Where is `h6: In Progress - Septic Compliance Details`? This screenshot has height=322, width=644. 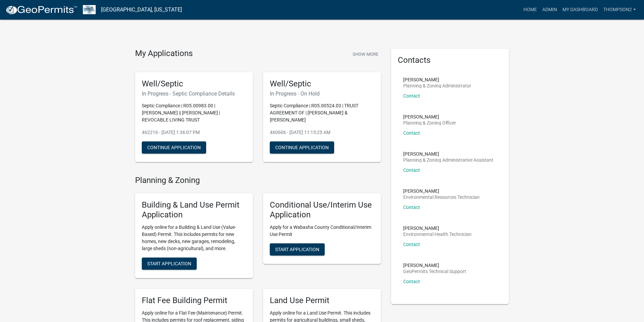
h6: In Progress - Septic Compliance Details is located at coordinates (194, 94).